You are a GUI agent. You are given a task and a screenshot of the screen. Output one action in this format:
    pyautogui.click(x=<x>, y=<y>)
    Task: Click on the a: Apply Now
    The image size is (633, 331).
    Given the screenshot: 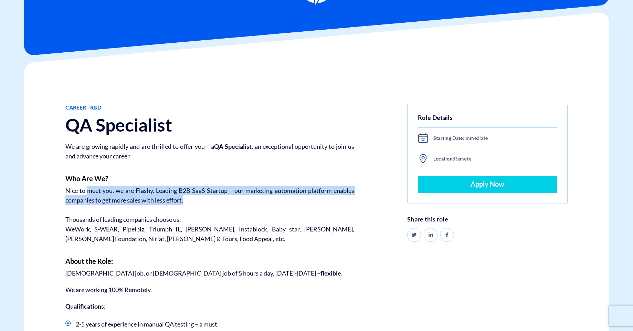 What is the action you would take?
    pyautogui.click(x=487, y=184)
    